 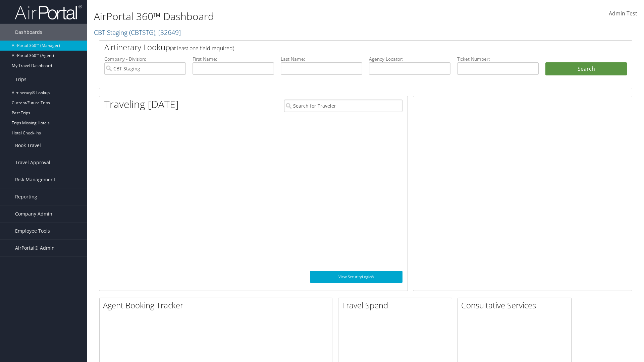 I want to click on img: airportal-logo.png, so click(x=48, y=12).